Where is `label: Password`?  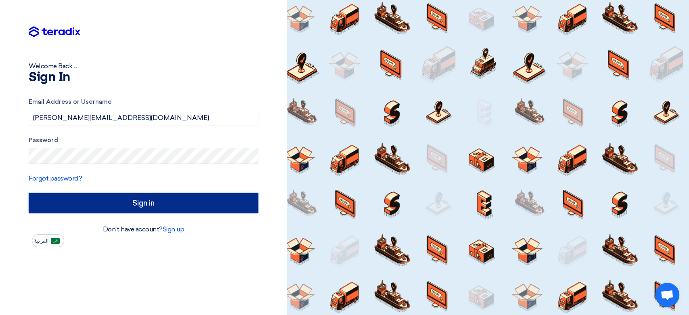 label: Password is located at coordinates (143, 140).